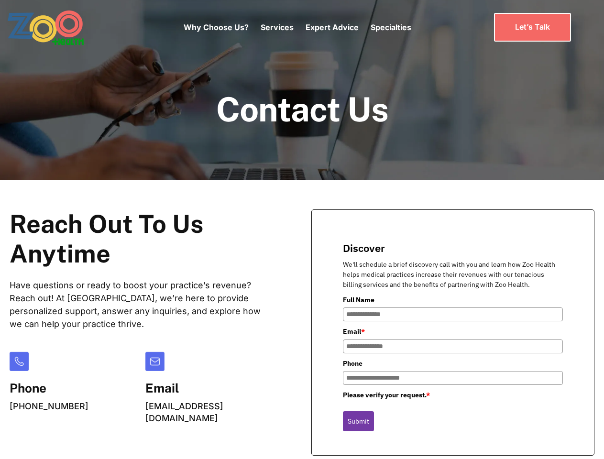 The width and height of the screenshot is (604, 459). Describe the element at coordinates (49, 388) in the screenshot. I see `h5: Phone` at that location.